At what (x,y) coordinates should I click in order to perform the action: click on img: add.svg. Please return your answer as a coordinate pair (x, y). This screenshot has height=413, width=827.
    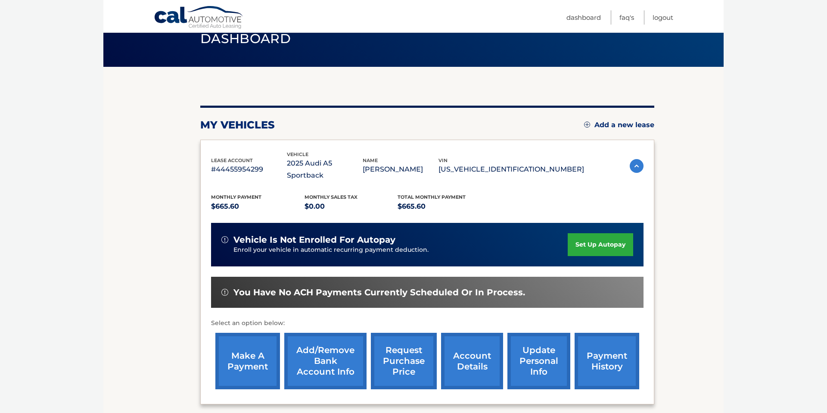
    Looking at the image, I should click on (587, 124).